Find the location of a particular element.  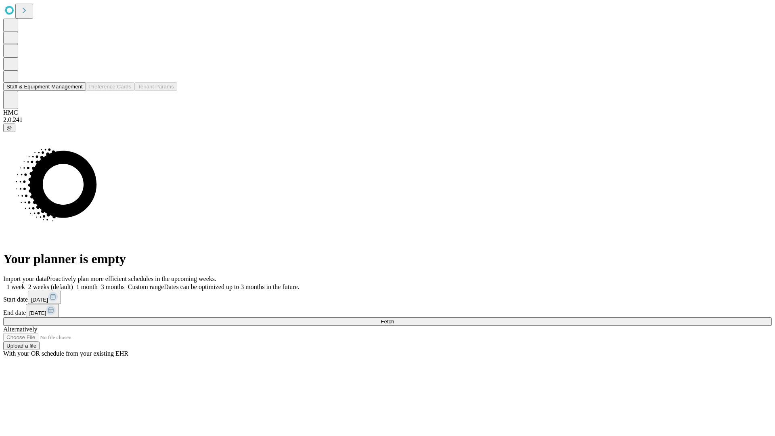

span: With your OR schedule from your existing EHR is located at coordinates (66, 353).